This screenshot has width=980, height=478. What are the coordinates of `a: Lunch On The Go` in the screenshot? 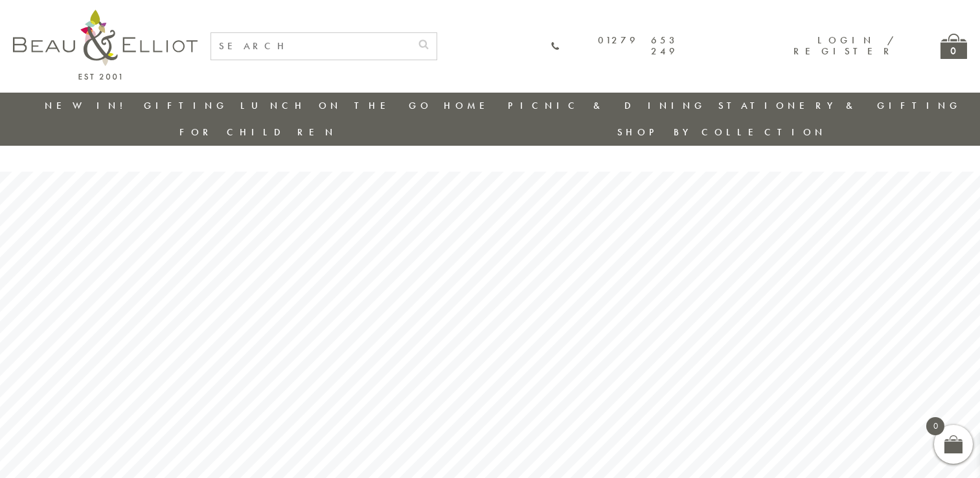 It's located at (336, 106).